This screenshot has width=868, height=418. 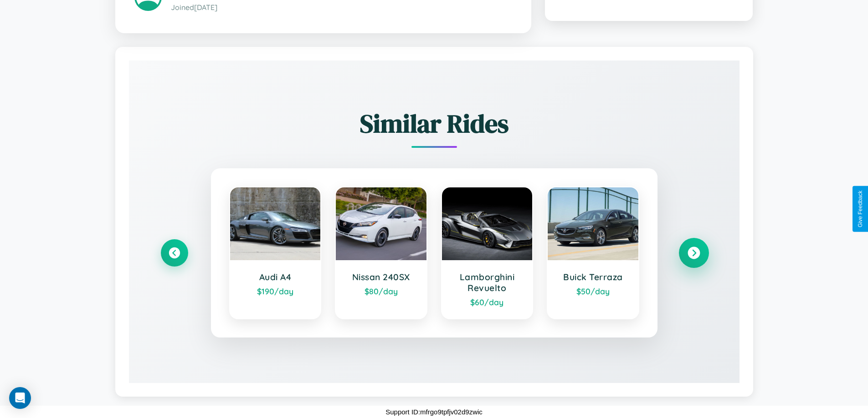 What do you see at coordinates (487, 253) in the screenshot?
I see `a: Lamborghini Revuelto$60/day` at bounding box center [487, 253].